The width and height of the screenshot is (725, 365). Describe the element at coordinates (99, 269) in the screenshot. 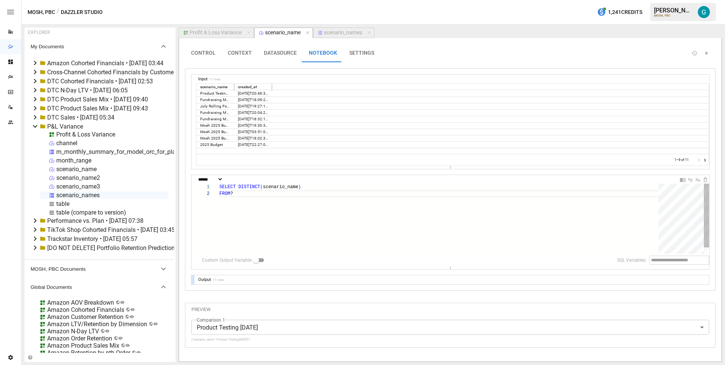

I see `button: MOSH, PBC Documents` at that location.